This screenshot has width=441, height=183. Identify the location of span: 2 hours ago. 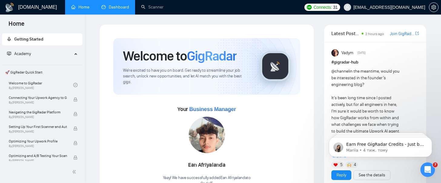
(374, 34).